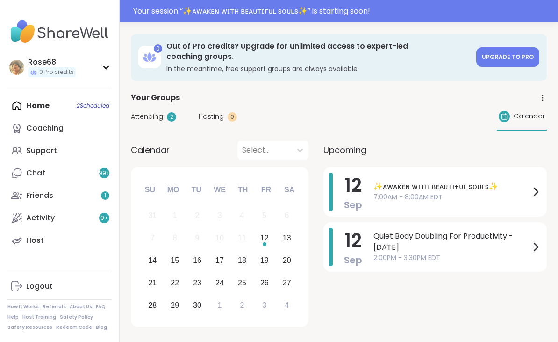 This screenshot has width=558, height=342. Describe the element at coordinates (286, 305) in the screenshot. I see `div: Choose Saturday, October 4th, 2025` at that location.